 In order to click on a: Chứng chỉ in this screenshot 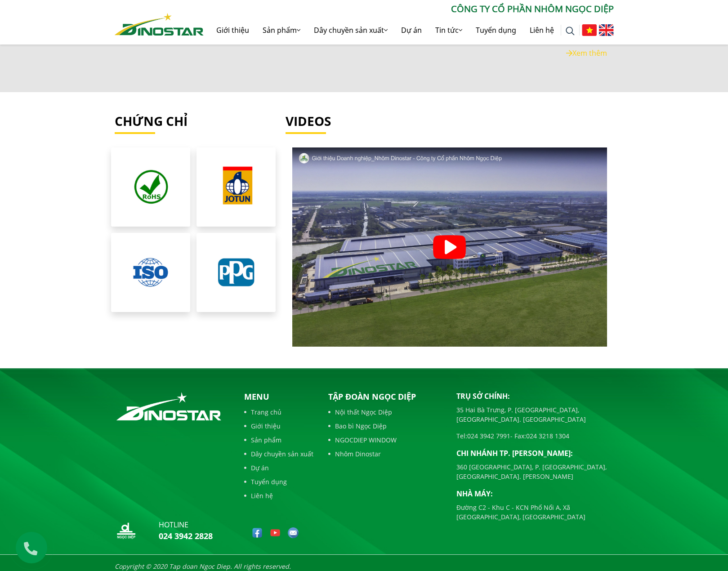, I will do `click(151, 121)`.